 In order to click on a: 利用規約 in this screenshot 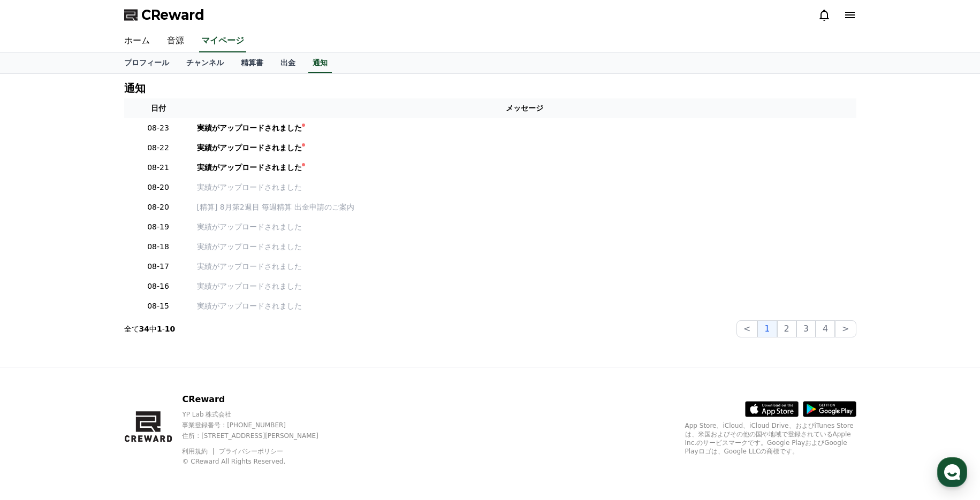, I will do `click(198, 451)`.